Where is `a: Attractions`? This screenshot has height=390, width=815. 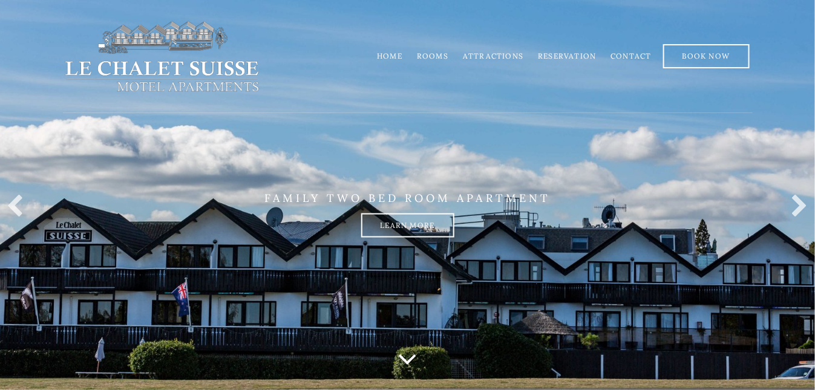 a: Attractions is located at coordinates (493, 56).